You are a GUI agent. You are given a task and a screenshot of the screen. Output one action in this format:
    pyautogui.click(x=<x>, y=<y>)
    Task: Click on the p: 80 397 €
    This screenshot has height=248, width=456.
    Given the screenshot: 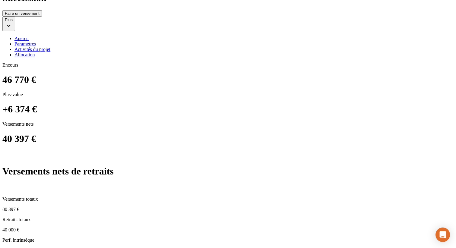 What is the action you would take?
    pyautogui.click(x=228, y=210)
    